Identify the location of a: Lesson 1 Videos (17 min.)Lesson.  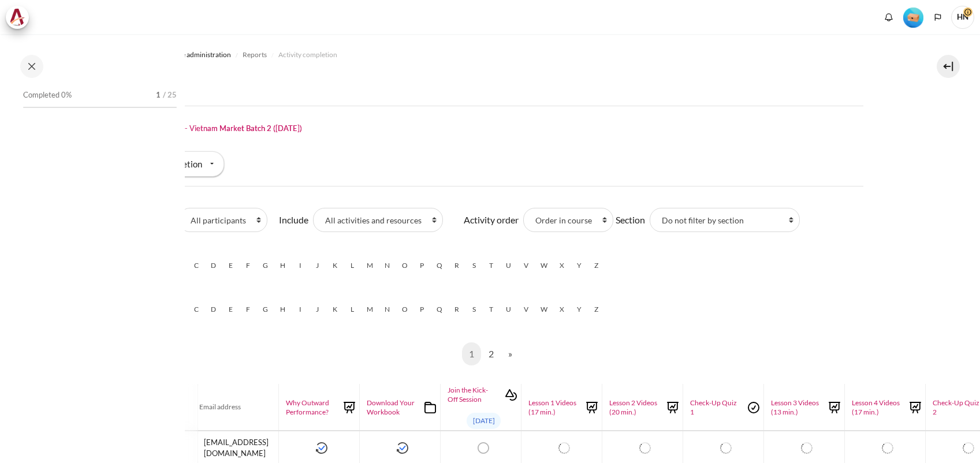
(561, 407).